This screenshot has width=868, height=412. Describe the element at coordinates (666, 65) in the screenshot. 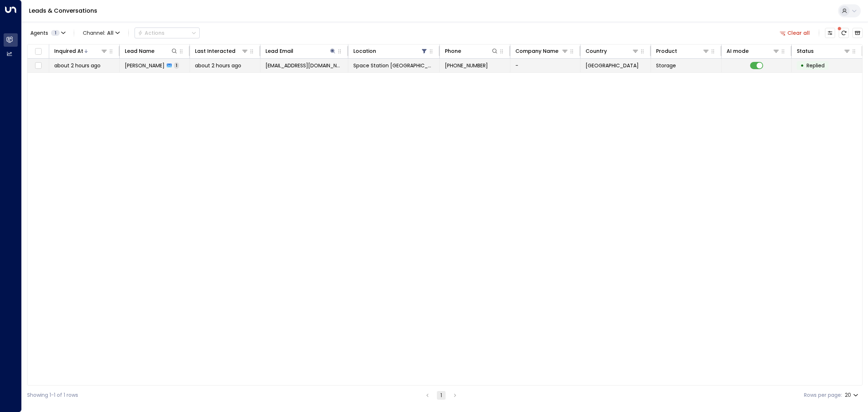

I see `span: Storage` at that location.